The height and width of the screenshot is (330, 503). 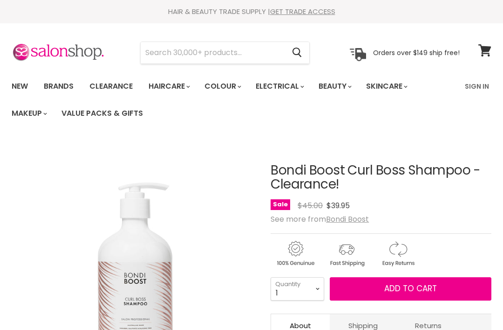 What do you see at coordinates (381, 178) in the screenshot?
I see `h1: Bondi Boost Curl Boss Shampoo - Clearance!` at bounding box center [381, 178].